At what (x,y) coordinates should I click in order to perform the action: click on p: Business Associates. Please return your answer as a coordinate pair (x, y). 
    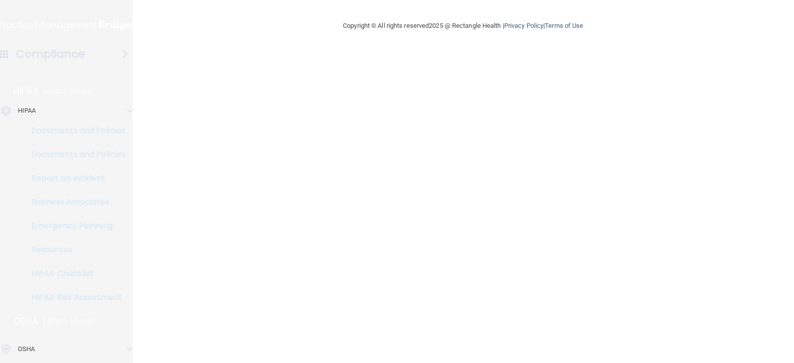
    Looking at the image, I should click on (74, 202).